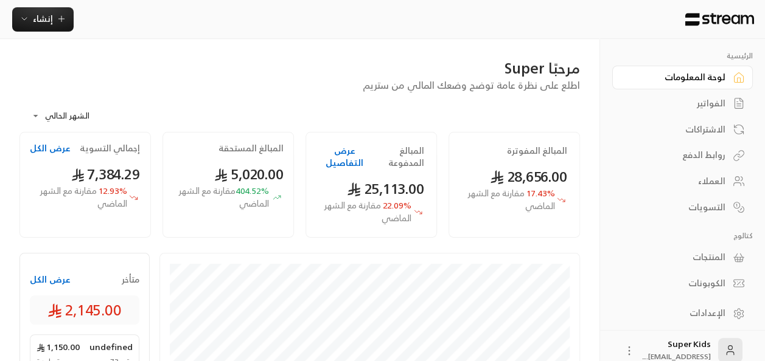 The image size is (765, 361). What do you see at coordinates (682, 56) in the screenshot?
I see `p: الرئيسية` at bounding box center [682, 56].